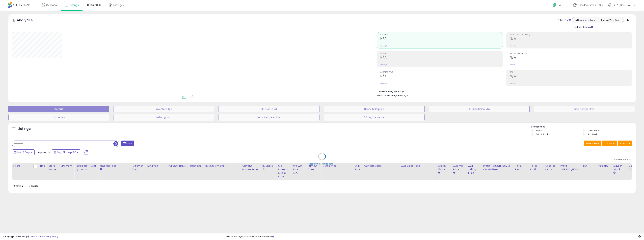 This screenshot has width=644, height=240. Describe the element at coordinates (374, 109) in the screenshot. I see `button: Needs to Reprice` at that location.